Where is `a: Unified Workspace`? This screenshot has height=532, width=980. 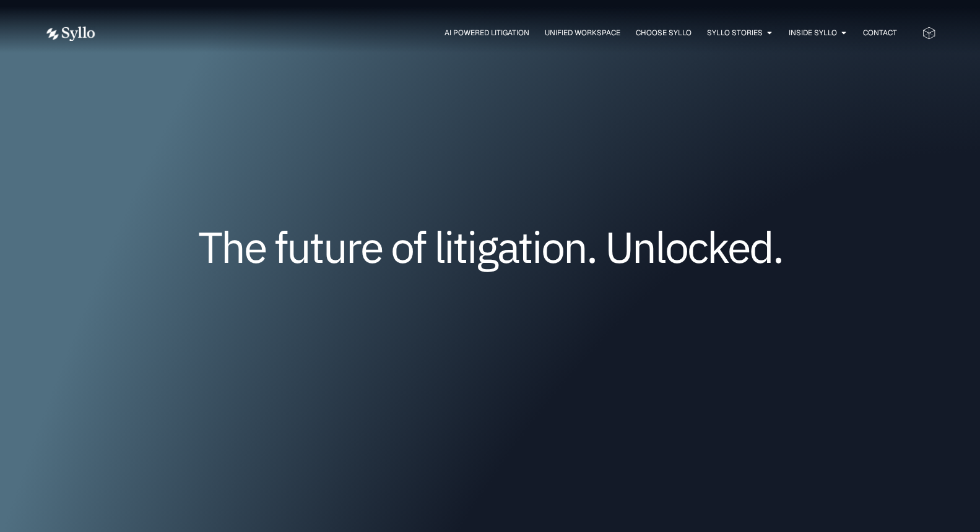
a: Unified Workspace is located at coordinates (583, 33).